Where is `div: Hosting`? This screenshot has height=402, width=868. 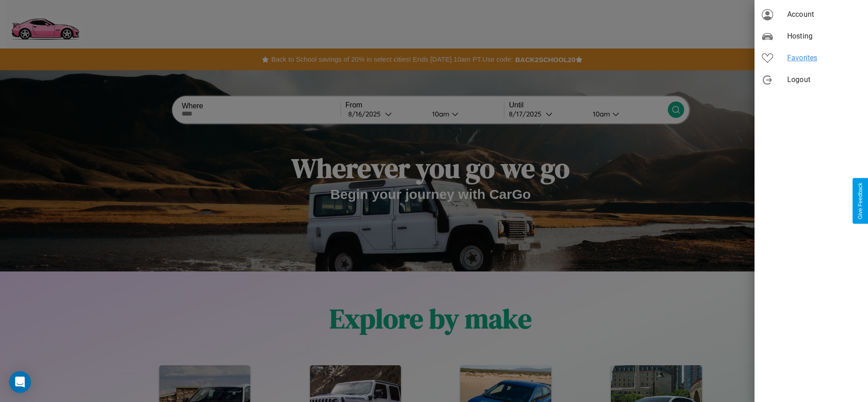 div: Hosting is located at coordinates (811, 36).